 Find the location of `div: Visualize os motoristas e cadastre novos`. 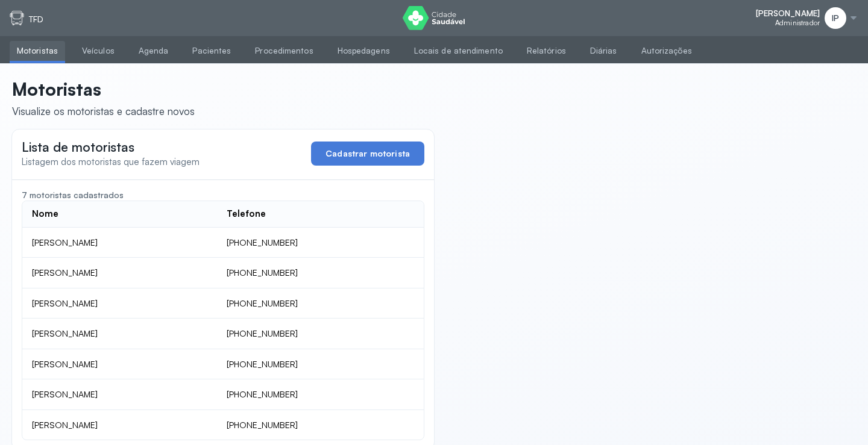

div: Visualize os motoristas e cadastre novos is located at coordinates (103, 111).